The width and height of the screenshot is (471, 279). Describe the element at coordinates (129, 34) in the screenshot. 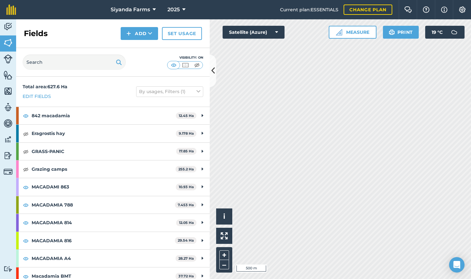

I see `img: svg+xml;base64,PHN2ZyB4bWxucz0iaHR0cDovL3d3dy53My5vcmcvMjAwMC9zdmciIHdpZHRoPSIxNCIgaGVpZ2h0PSIyNC...` at that location.